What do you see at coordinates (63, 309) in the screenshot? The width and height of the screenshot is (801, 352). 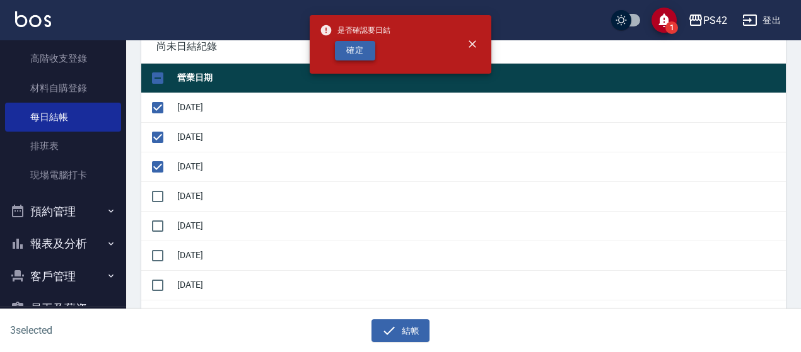 I see `button: 員工及薪資` at bounding box center [63, 309].